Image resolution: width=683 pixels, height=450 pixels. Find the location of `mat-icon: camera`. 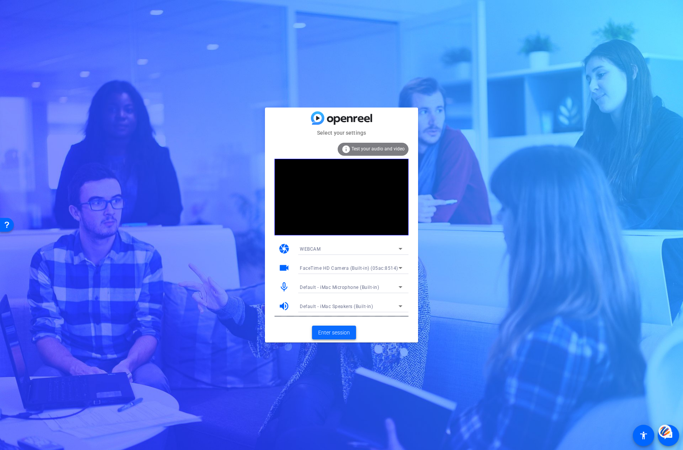

mat-icon: camera is located at coordinates (284, 249).